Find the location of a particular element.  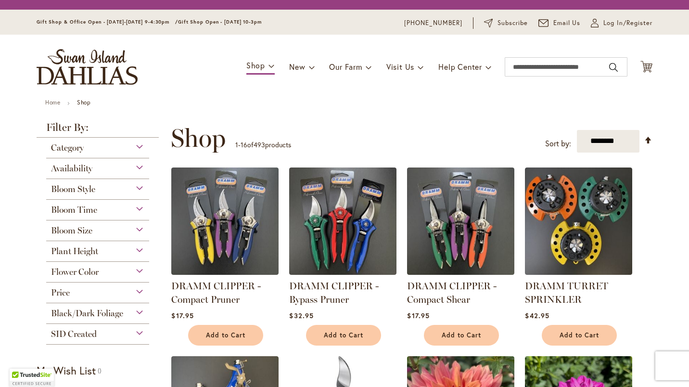

strong: My Wish List is located at coordinates (66, 370).